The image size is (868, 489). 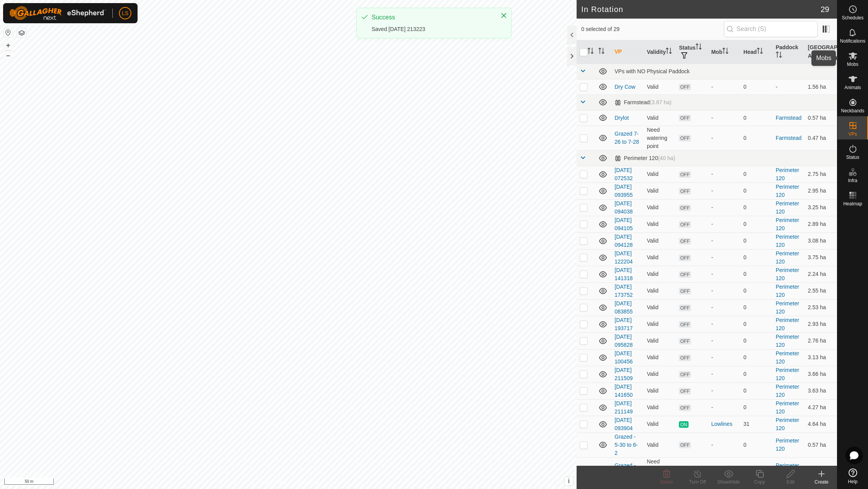 What do you see at coordinates (760, 482) in the screenshot?
I see `div: Copy` at bounding box center [760, 482].